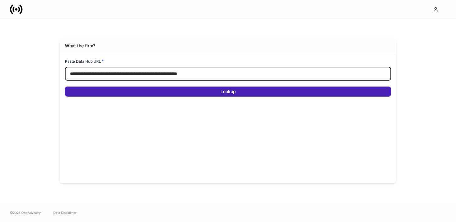  I want to click on a: Data Disclaimer, so click(65, 213).